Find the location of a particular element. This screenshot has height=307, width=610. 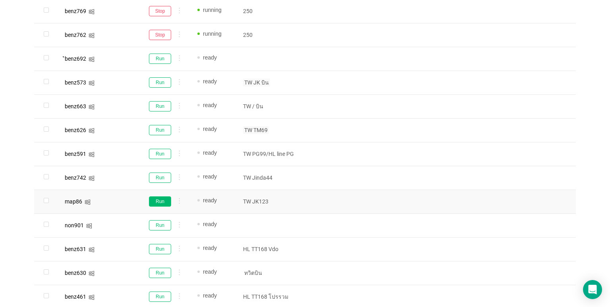

span: TW JK บิน is located at coordinates (256, 83).